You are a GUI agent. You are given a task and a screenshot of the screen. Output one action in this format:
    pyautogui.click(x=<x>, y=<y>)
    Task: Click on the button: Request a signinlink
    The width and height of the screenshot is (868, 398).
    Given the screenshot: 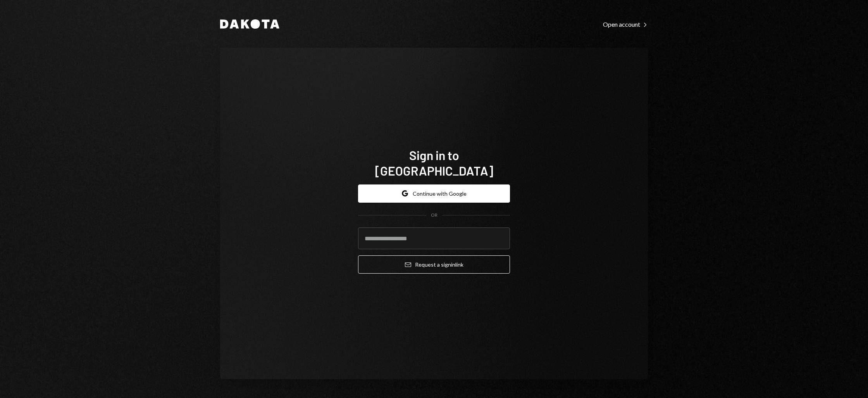 What is the action you would take?
    pyautogui.click(x=434, y=264)
    